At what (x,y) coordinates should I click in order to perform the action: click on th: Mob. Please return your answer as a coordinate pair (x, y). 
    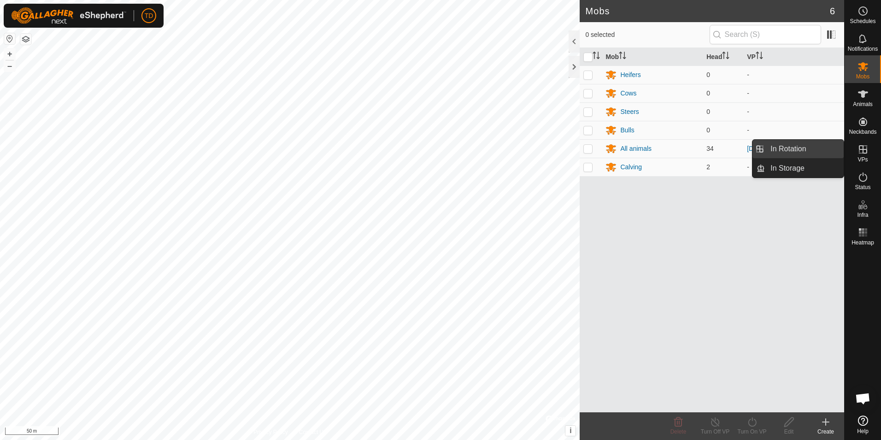
    Looking at the image, I should click on (652, 57).